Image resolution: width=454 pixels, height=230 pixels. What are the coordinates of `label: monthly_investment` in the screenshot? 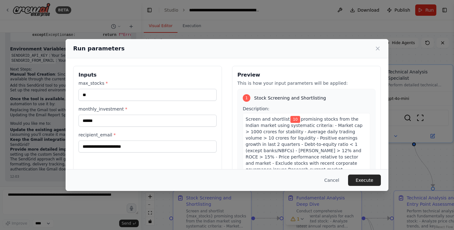 It's located at (148, 109).